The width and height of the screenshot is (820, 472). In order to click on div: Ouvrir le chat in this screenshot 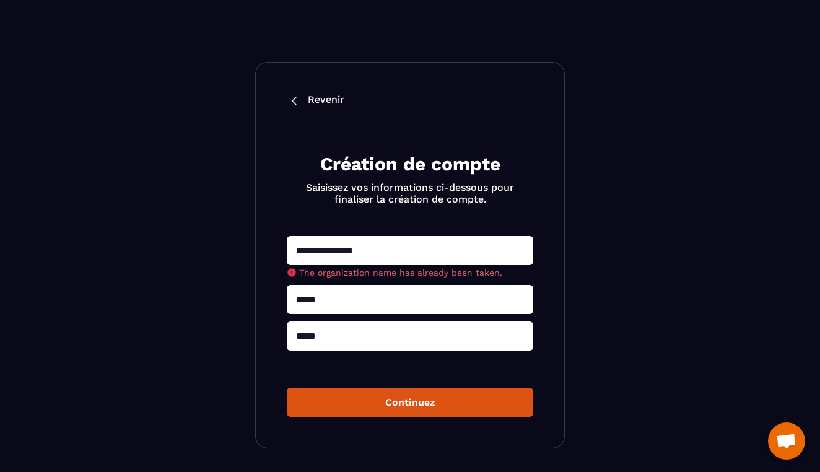, I will do `click(787, 441)`.